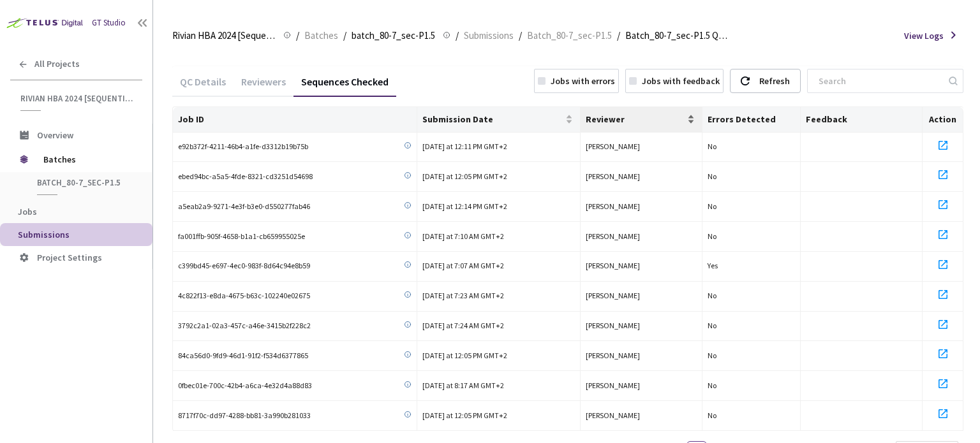  Describe the element at coordinates (243, 356) in the screenshot. I see `span: 84ca56d0-9fd9-46d1-91f2-f534d6377865` at that location.